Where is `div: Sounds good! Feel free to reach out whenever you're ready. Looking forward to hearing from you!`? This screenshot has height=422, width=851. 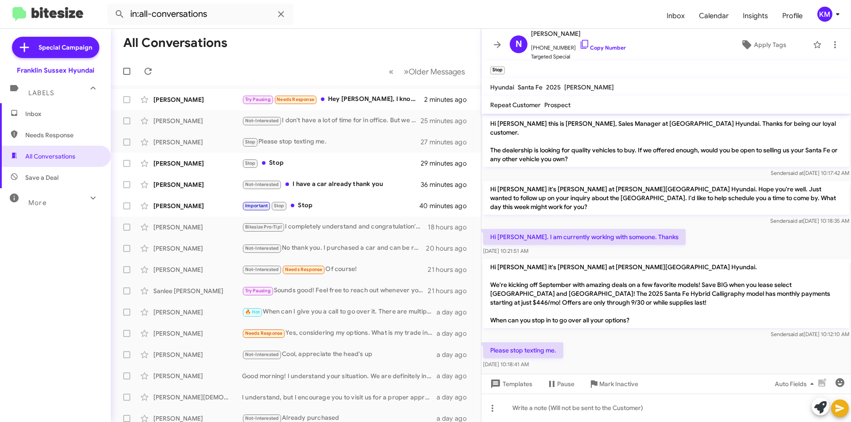
div: Sounds good! Feel free to reach out whenever you're ready. Looking forward to hearing from you! is located at coordinates (334, 291).